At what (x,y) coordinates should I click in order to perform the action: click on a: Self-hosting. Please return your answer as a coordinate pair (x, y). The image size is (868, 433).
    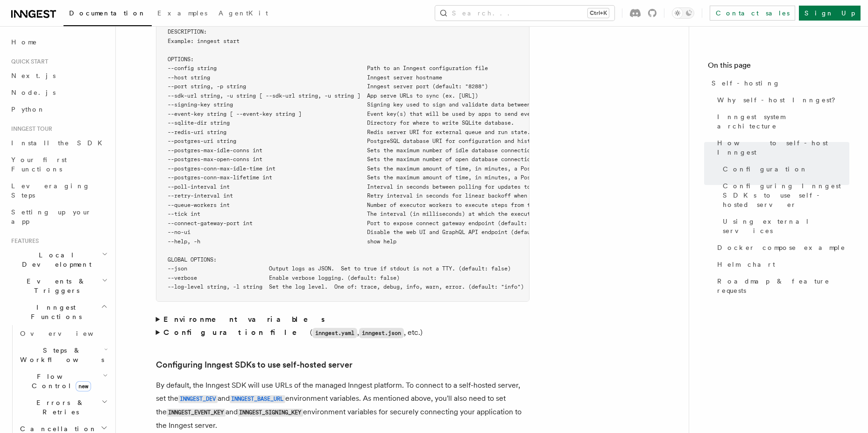
    Looking at the image, I should click on (779, 83).